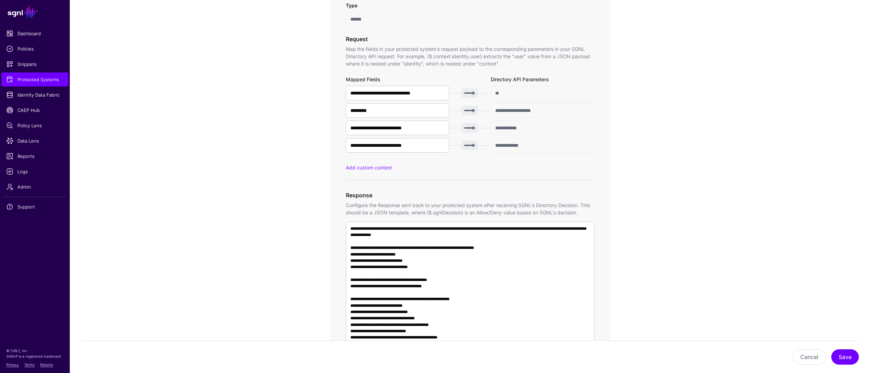 The height and width of the screenshot is (373, 870). What do you see at coordinates (35, 172) in the screenshot?
I see `span: Logs` at bounding box center [35, 172].